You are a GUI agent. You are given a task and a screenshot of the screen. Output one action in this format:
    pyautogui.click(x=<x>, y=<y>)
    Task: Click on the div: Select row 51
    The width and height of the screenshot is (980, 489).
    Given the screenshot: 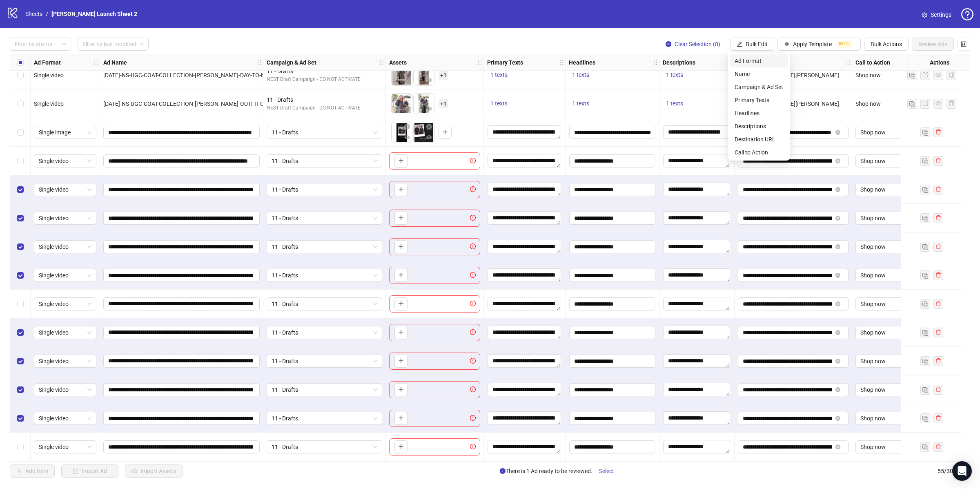 What is the action you would take?
    pyautogui.click(x=20, y=333)
    